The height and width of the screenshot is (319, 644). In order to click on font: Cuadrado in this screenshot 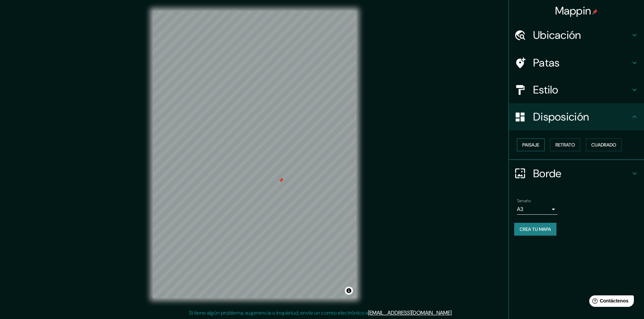, I will do `click(603, 145)`.